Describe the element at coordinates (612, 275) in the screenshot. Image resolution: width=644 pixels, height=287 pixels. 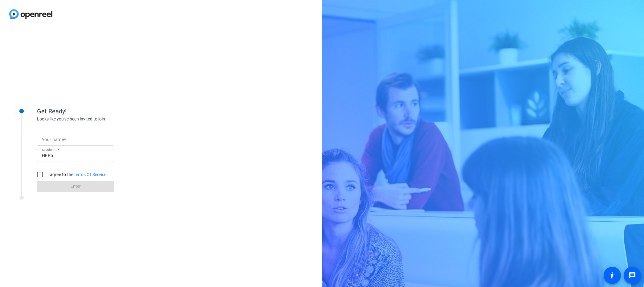
I see `mat-icon: accessibility` at that location.